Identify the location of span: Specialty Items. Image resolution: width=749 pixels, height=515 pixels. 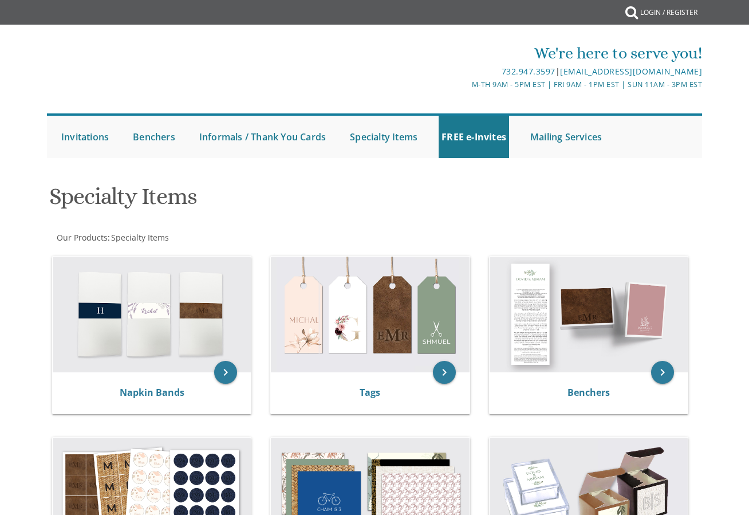
(140, 237).